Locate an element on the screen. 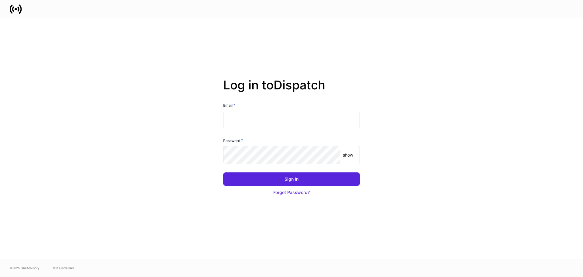 Image resolution: width=583 pixels, height=277 pixels. h6: Email is located at coordinates (229, 105).